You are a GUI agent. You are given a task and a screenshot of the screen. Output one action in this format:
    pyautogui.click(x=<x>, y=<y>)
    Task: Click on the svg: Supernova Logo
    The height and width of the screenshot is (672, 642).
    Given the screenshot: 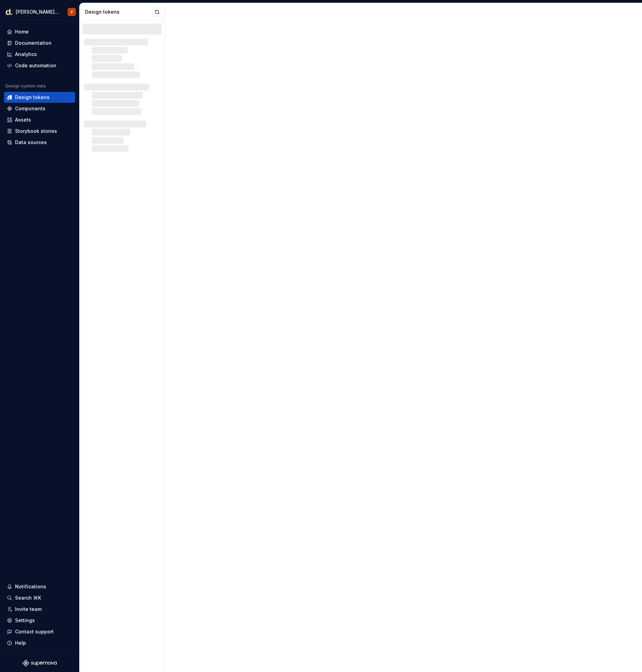 What is the action you would take?
    pyautogui.click(x=40, y=663)
    